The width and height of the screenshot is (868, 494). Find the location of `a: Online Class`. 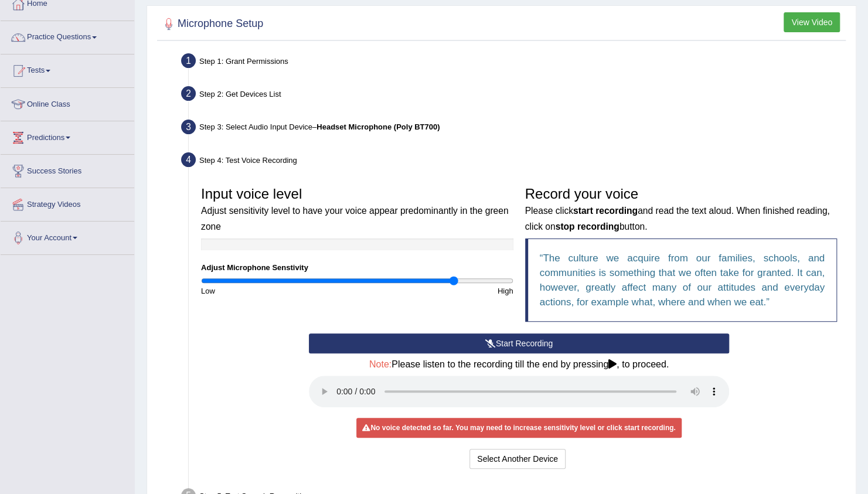

a: Online Class is located at coordinates (68, 103).